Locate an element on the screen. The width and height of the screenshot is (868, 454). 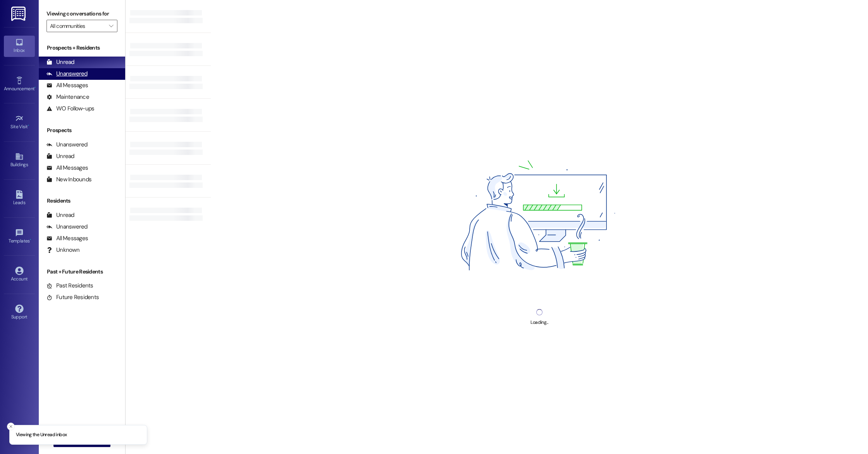
div: Residents is located at coordinates (82, 200).